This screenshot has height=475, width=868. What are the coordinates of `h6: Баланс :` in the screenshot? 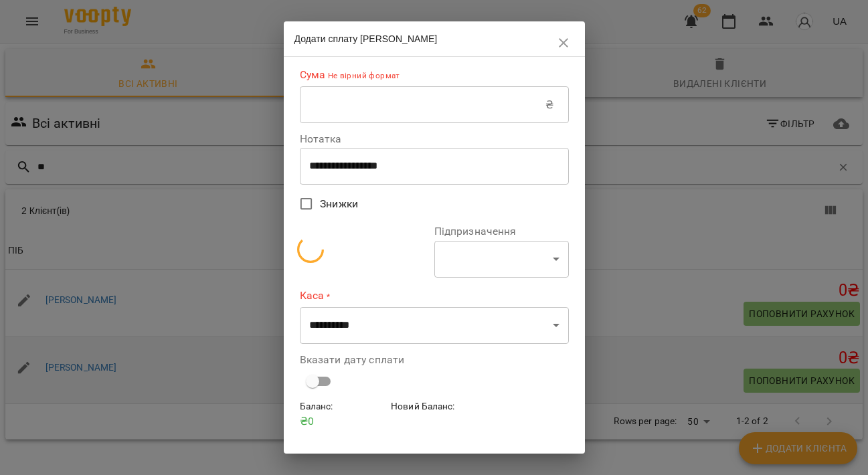 It's located at (343, 407).